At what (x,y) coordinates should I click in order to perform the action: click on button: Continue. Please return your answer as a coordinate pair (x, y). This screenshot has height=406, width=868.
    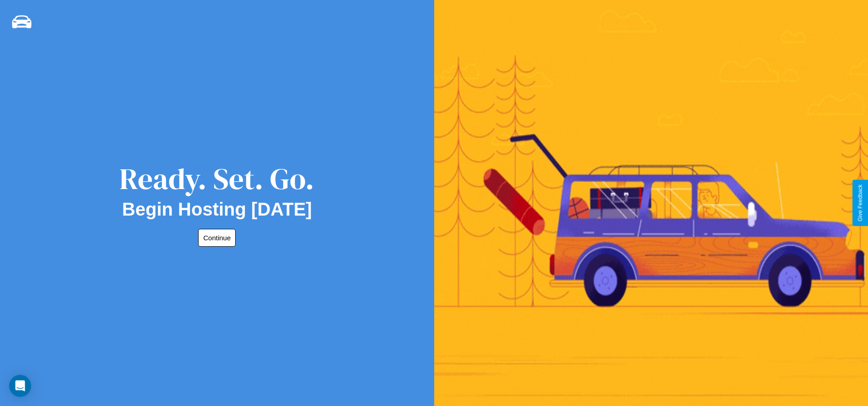
    Looking at the image, I should click on (217, 237).